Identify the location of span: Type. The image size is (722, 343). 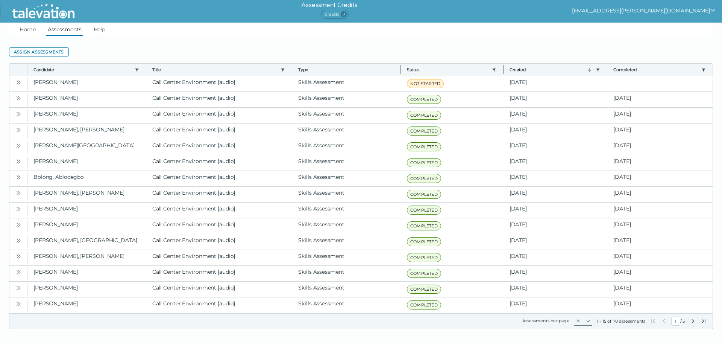
(347, 70).